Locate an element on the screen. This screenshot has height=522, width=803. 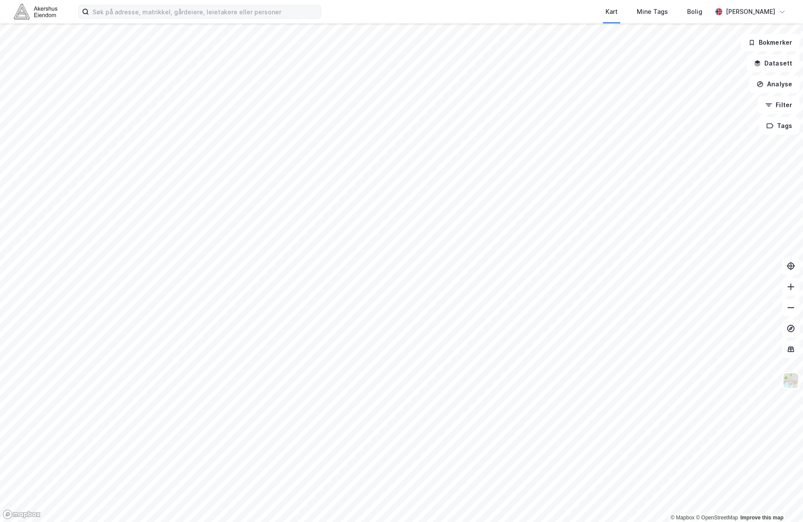
img: akershus-eiendom-logo.9091f326c980b4bce74ccdd9f866810c.svg is located at coordinates (36, 11).